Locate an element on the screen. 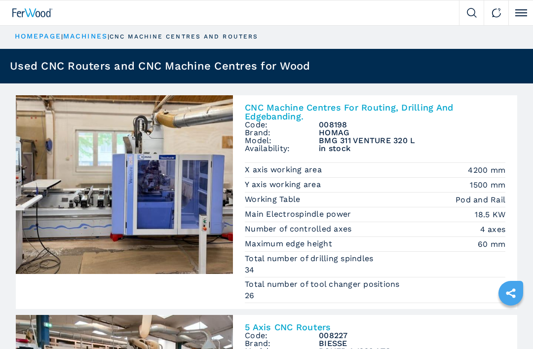  a: machines is located at coordinates (85, 36).